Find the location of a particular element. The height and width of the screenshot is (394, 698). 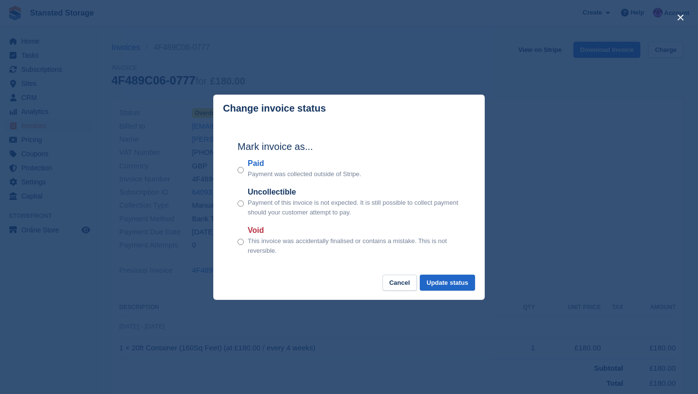

h2: Mark invoice as... is located at coordinates (349, 146).